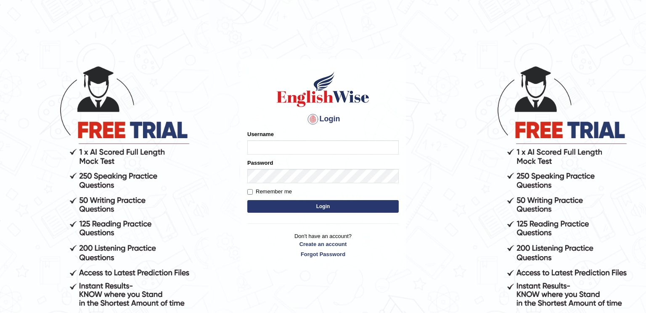 This screenshot has width=646, height=313. I want to click on a: Create an account, so click(323, 244).